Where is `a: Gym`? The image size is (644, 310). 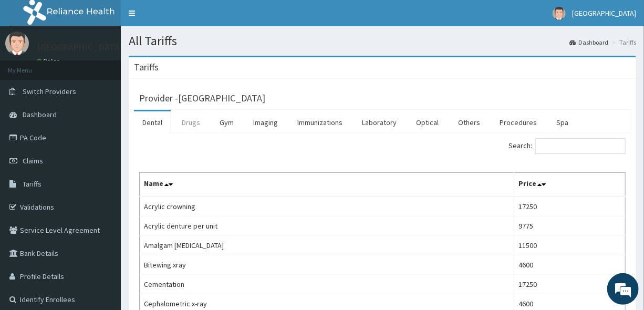 a: Gym is located at coordinates (227, 123).